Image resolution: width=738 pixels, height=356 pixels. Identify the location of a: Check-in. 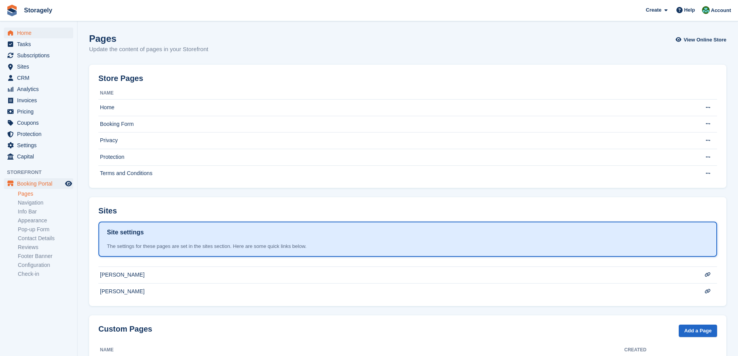
(45, 274).